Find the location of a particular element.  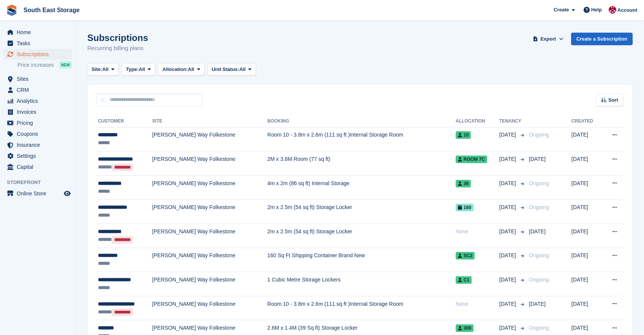

span: C1 is located at coordinates (463, 280).